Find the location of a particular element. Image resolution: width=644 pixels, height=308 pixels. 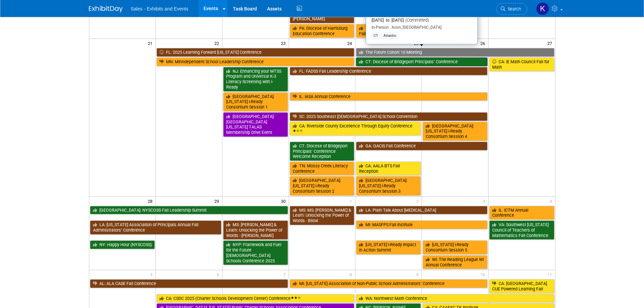

a: CT: Diocese of Bridgeport Principals’ Conference Welcome Reception is located at coordinates (322, 151).